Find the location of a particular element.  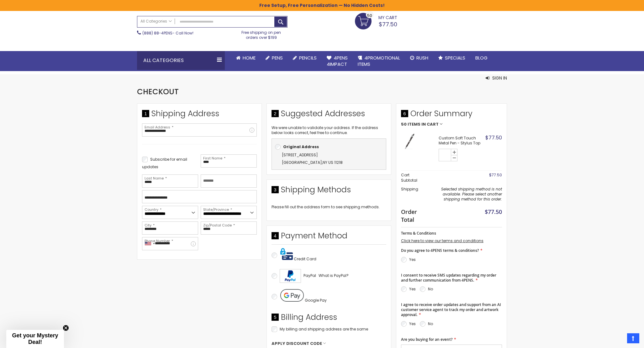

div: All Categories is located at coordinates (181, 61).